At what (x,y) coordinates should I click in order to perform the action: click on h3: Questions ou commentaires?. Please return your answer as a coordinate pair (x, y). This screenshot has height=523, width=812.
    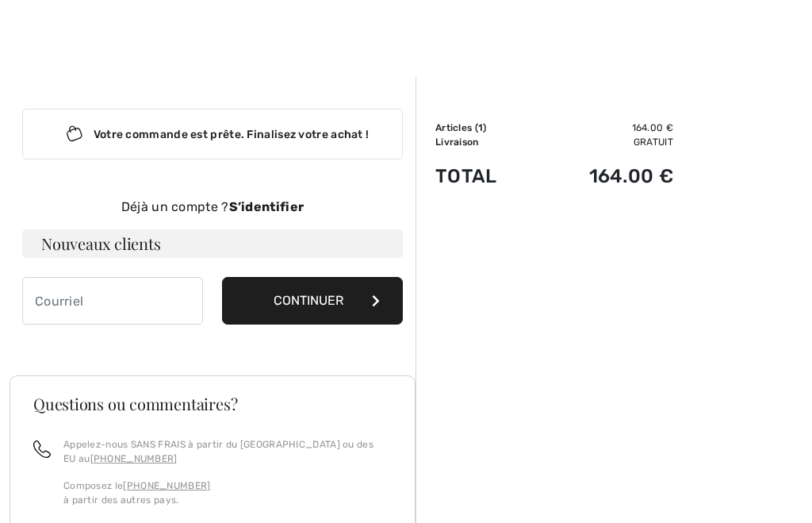
    Looking at the image, I should click on (212, 404).